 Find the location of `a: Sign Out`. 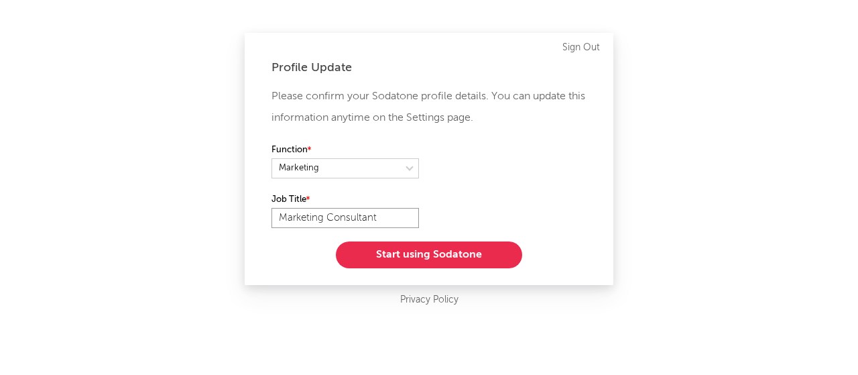

a: Sign Out is located at coordinates (581, 48).